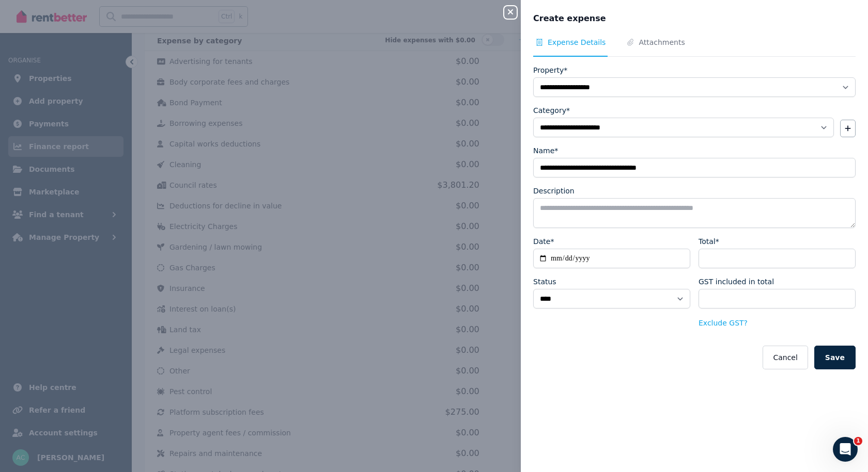  Describe the element at coordinates (835, 357) in the screenshot. I see `button: Save` at that location.